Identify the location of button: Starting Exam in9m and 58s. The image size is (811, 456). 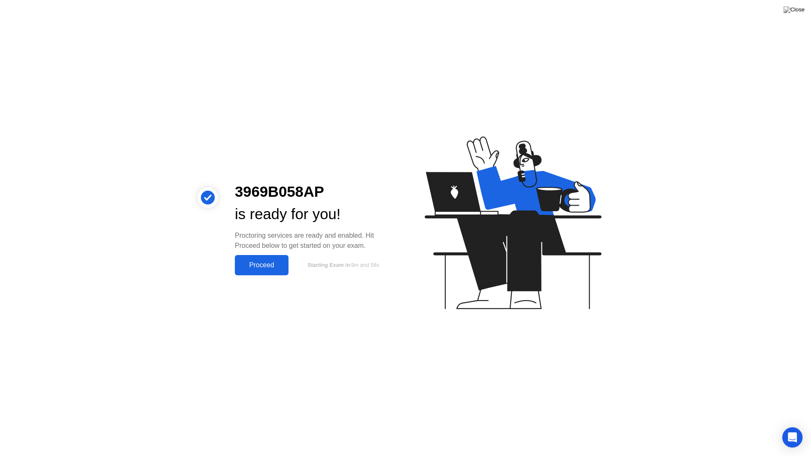
(342, 265).